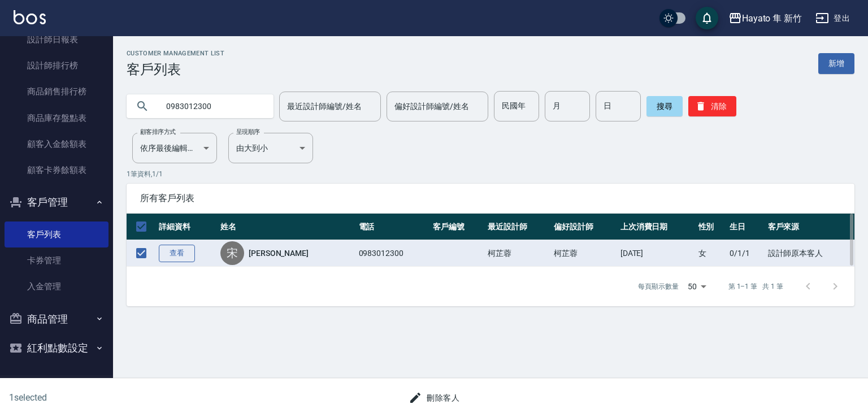 The height and width of the screenshot is (417, 868). I want to click on a: 入金管理, so click(56, 287).